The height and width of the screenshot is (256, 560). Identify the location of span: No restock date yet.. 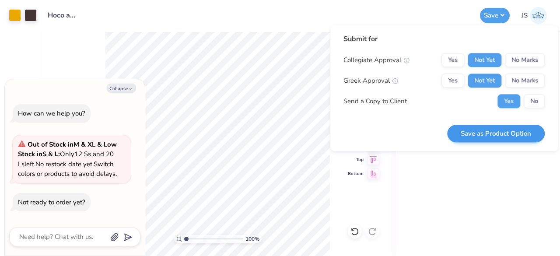
(64, 164).